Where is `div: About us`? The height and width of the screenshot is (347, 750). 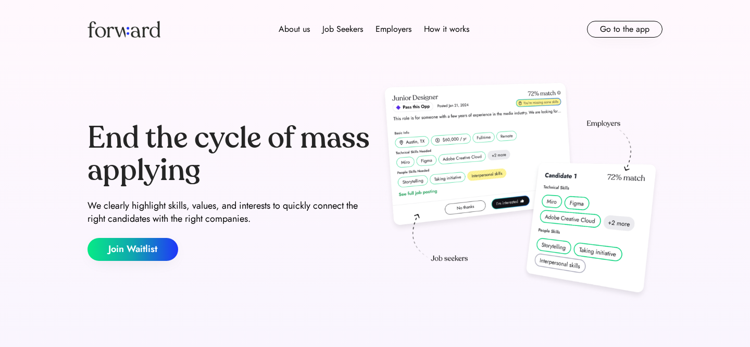 div: About us is located at coordinates (294, 29).